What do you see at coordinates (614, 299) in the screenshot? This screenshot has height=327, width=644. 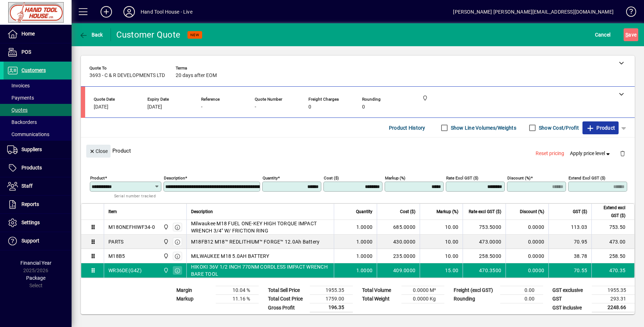 I see `td: 293.31` at bounding box center [614, 299].